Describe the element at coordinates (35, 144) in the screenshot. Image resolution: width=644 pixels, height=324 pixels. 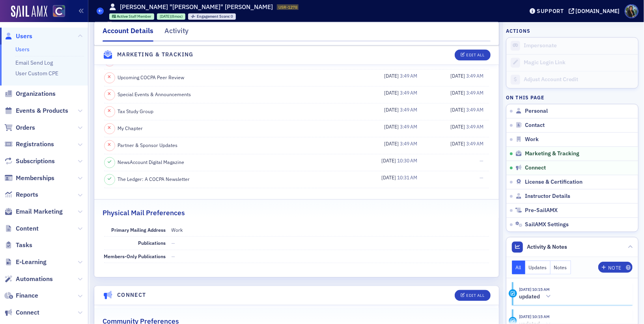
I see `span: Registrations` at that location.